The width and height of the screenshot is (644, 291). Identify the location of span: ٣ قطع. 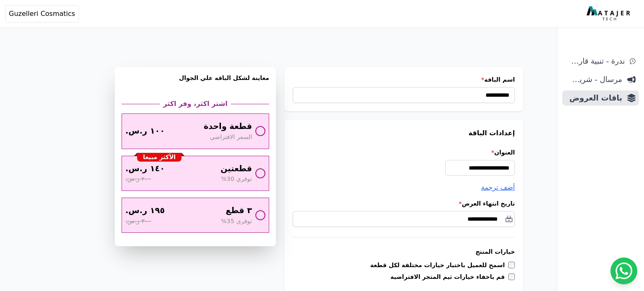
(238, 211).